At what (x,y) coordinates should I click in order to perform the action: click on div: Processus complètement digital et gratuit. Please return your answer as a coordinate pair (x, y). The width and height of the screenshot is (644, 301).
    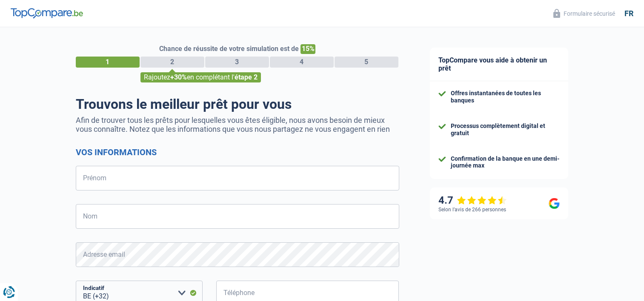
    Looking at the image, I should click on (505, 130).